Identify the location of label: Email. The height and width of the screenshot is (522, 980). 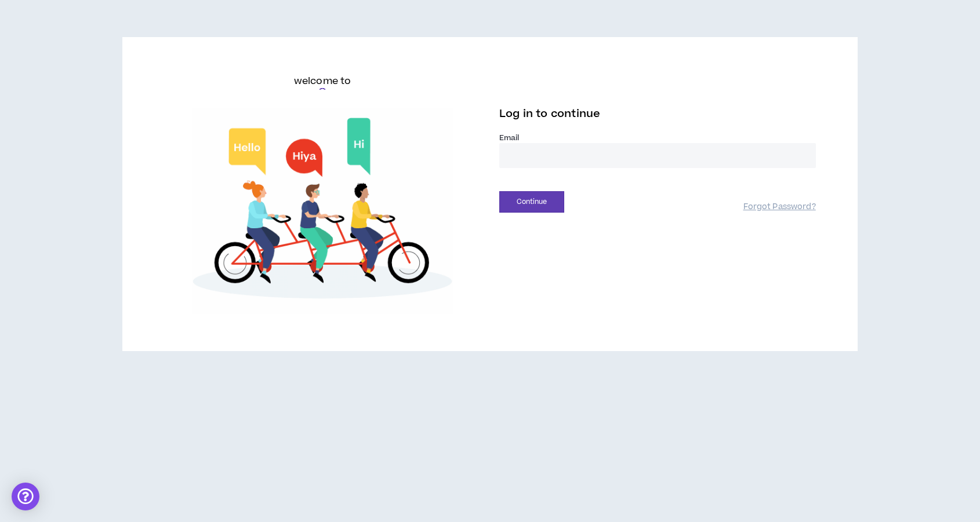
(658, 138).